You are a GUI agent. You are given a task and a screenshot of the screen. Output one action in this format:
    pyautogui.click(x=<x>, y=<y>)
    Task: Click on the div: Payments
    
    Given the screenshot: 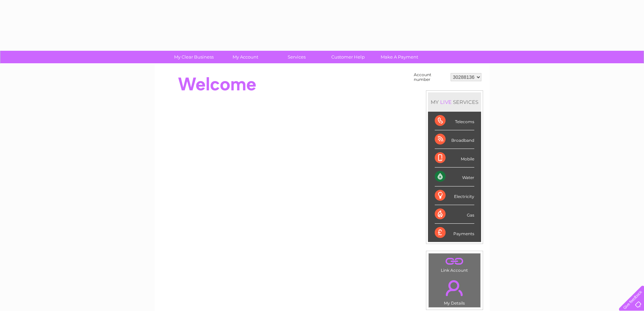 What is the action you would take?
    pyautogui.click(x=454, y=233)
    